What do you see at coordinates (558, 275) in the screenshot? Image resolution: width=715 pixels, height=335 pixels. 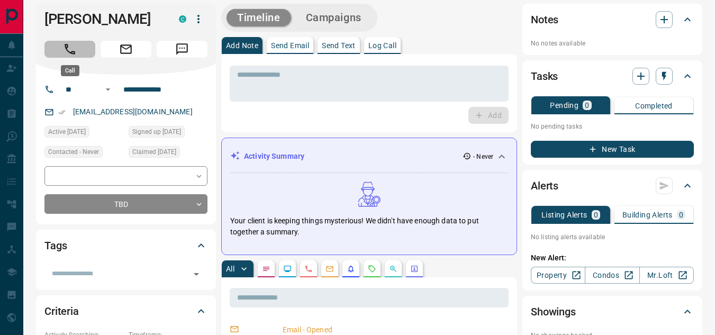 I see `a: Property` at bounding box center [558, 275].